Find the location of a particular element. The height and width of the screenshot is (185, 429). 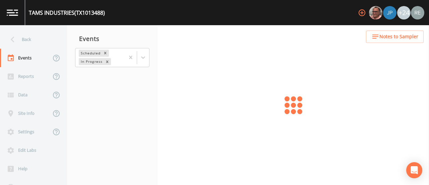

div: Joshua gere Paul is located at coordinates (390, 13).